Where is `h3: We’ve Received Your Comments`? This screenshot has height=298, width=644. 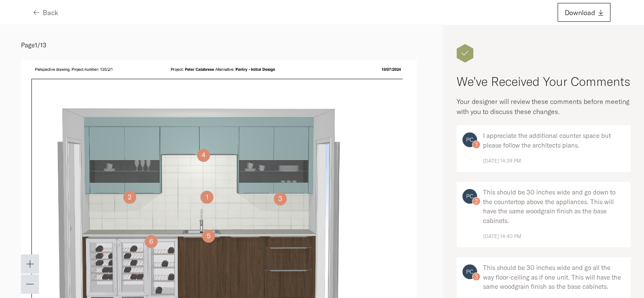
h3: We’ve Received Your Comments is located at coordinates (544, 81).